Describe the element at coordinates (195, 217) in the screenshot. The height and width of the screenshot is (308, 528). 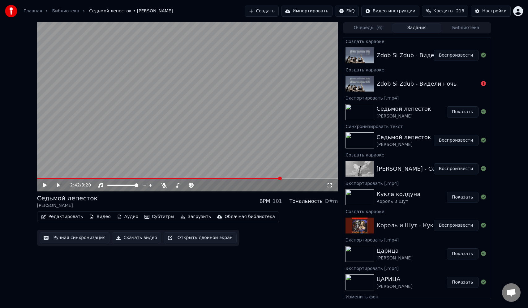
I see `button: Загрузить` at that location.